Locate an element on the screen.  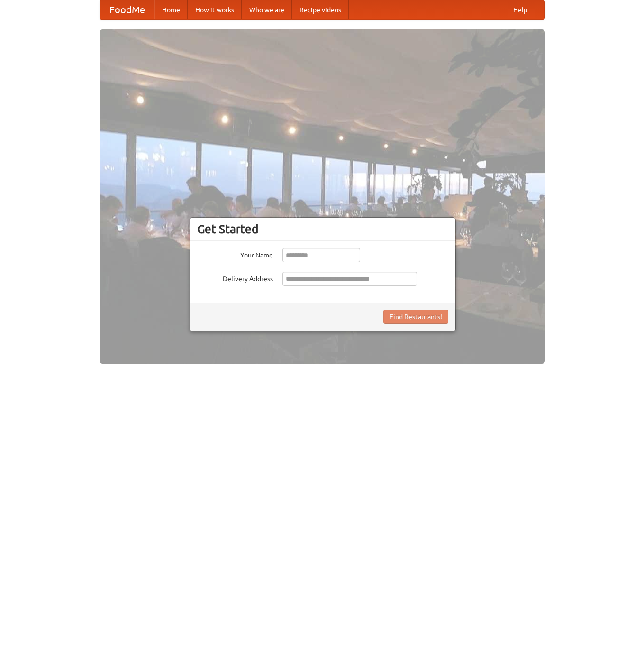
a: Who we are is located at coordinates (267, 10).